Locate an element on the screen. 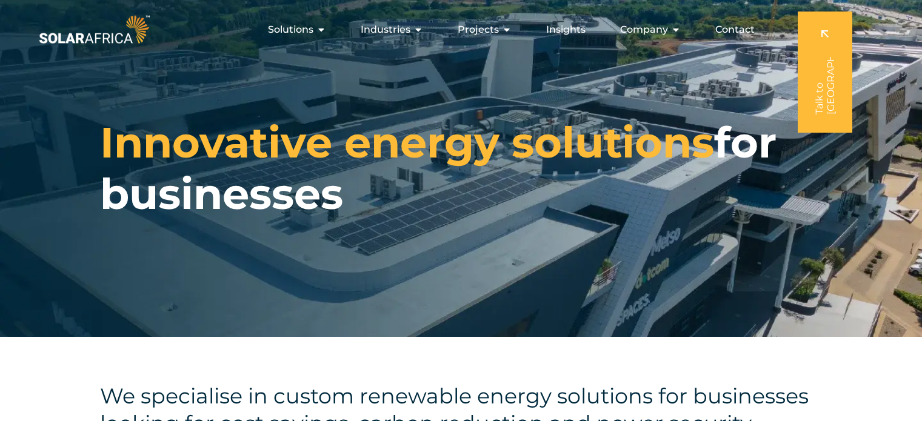 The width and height of the screenshot is (922, 421). span: Solutions is located at coordinates (290, 30).